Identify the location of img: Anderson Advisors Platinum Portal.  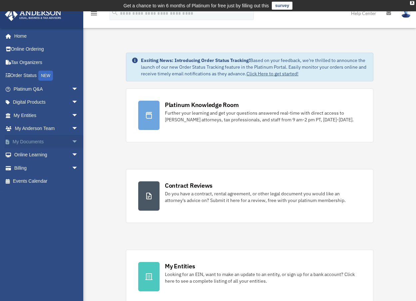
(33, 14).